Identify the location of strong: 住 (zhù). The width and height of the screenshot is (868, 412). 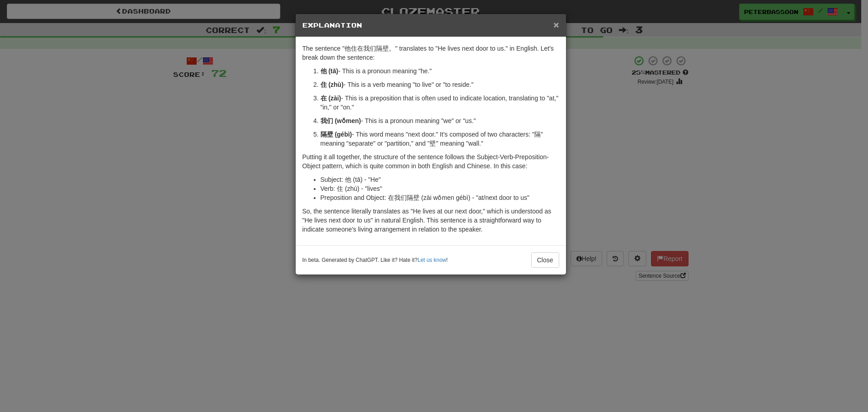
(332, 85).